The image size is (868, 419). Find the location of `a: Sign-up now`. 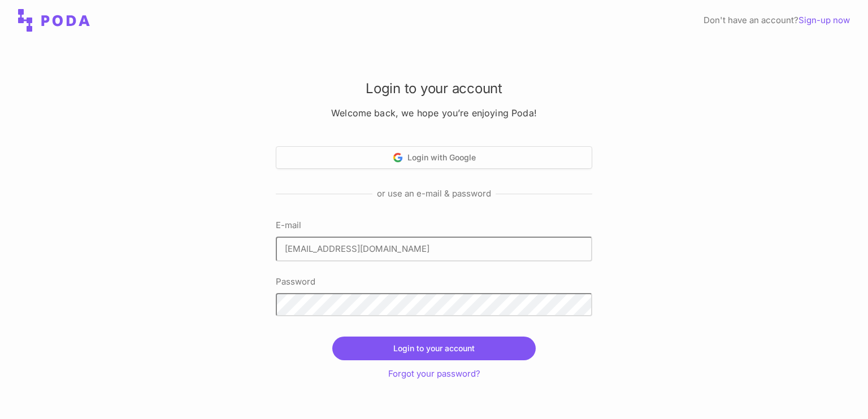

a: Sign-up now is located at coordinates (824, 20).